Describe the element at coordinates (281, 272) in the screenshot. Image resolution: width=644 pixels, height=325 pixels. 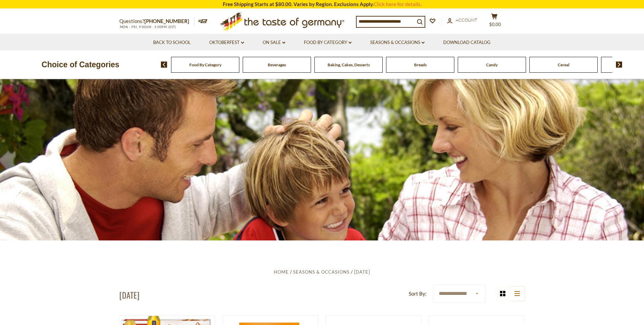
I see `span: Home` at that location.